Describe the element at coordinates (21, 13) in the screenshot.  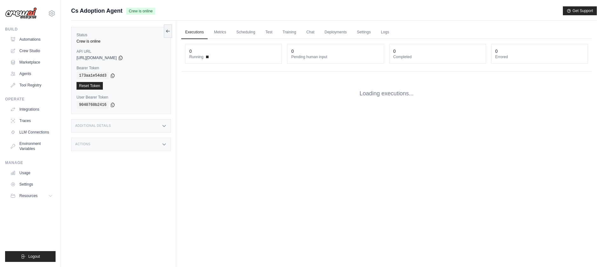
I see `img: Logo` at that location.